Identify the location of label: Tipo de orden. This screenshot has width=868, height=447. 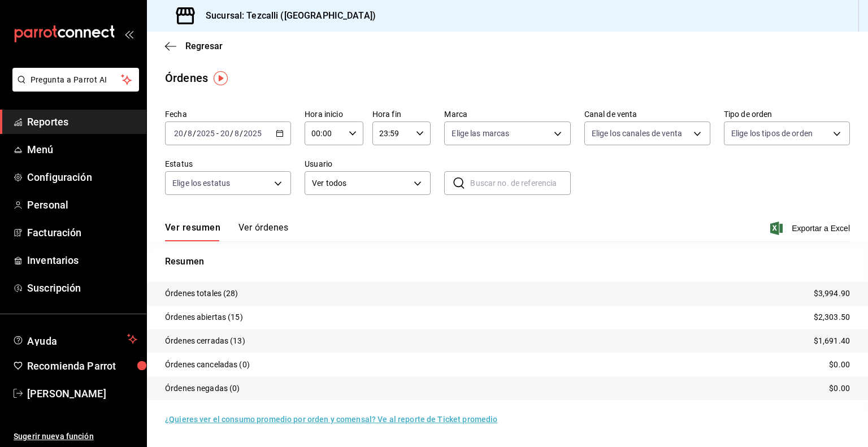
(786, 114).